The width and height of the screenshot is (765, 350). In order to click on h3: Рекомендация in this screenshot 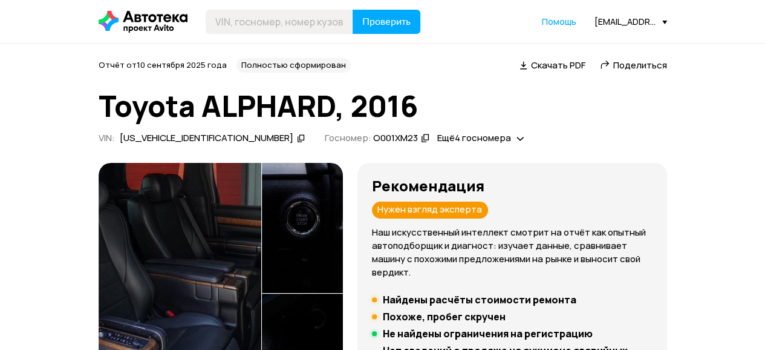, I will do `click(512, 186)`.